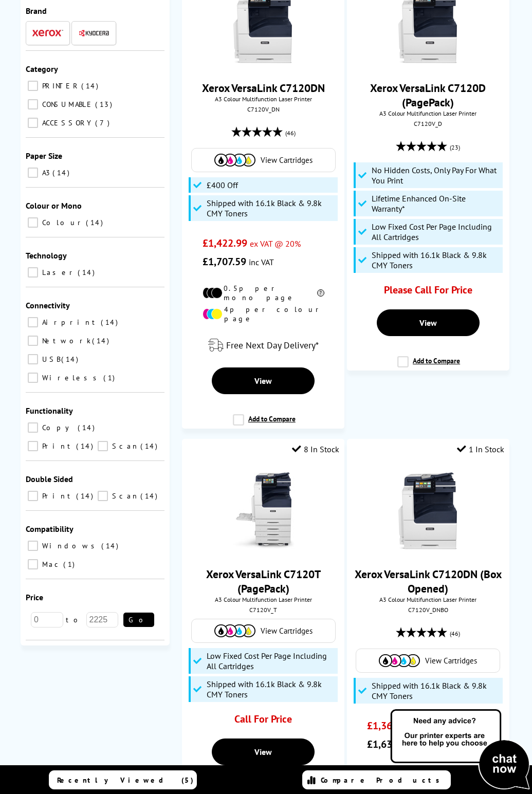  Describe the element at coordinates (103, 123) in the screenshot. I see `span: 7` at that location.